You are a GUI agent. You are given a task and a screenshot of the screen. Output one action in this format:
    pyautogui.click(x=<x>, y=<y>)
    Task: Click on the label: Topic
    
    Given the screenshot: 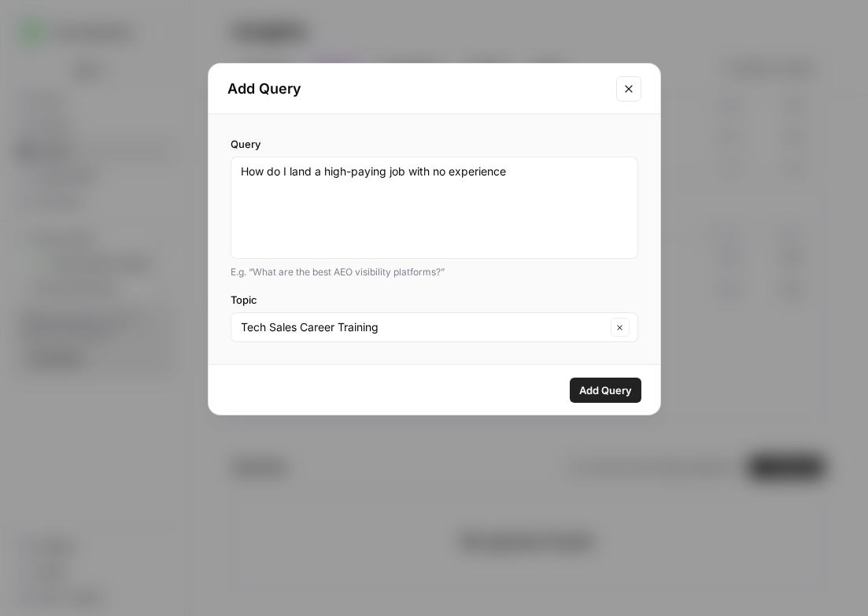 What is the action you would take?
    pyautogui.click(x=434, y=300)
    